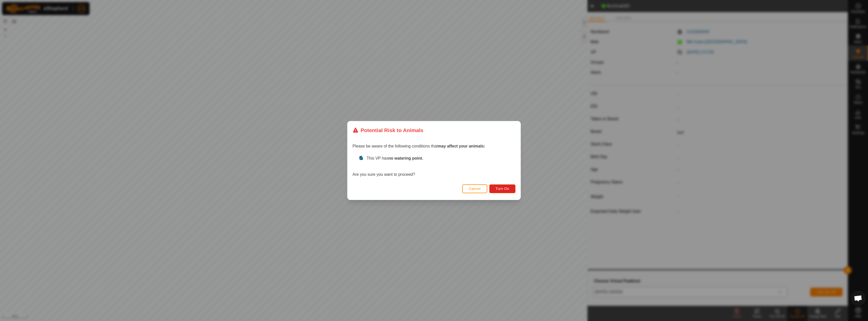 The height and width of the screenshot is (321, 868). Describe the element at coordinates (475, 188) in the screenshot. I see `span: Cancel` at that location.